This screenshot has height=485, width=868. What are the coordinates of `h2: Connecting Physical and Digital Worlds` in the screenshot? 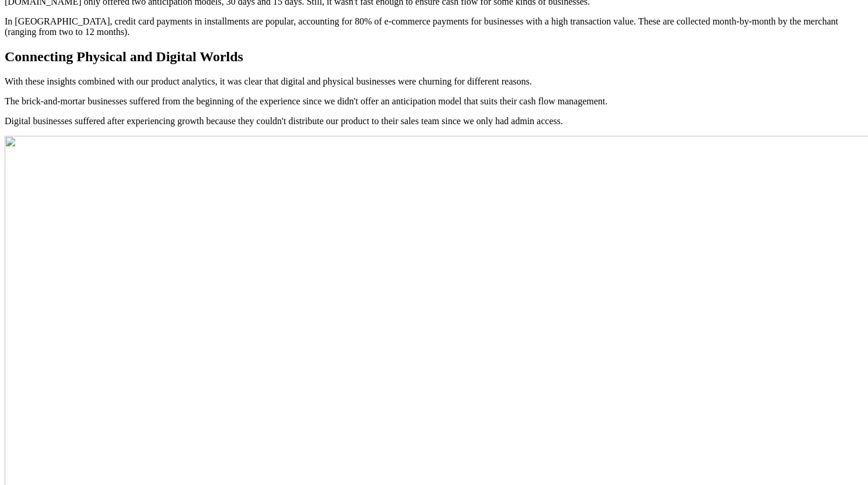 It's located at (434, 57).